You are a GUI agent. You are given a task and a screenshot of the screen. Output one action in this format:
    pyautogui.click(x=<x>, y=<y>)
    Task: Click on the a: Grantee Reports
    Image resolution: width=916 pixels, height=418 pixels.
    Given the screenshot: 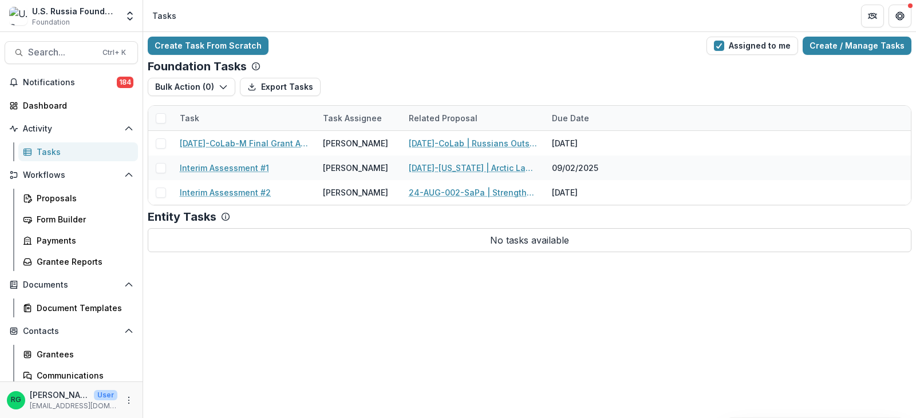 What is the action you would take?
    pyautogui.click(x=78, y=262)
    